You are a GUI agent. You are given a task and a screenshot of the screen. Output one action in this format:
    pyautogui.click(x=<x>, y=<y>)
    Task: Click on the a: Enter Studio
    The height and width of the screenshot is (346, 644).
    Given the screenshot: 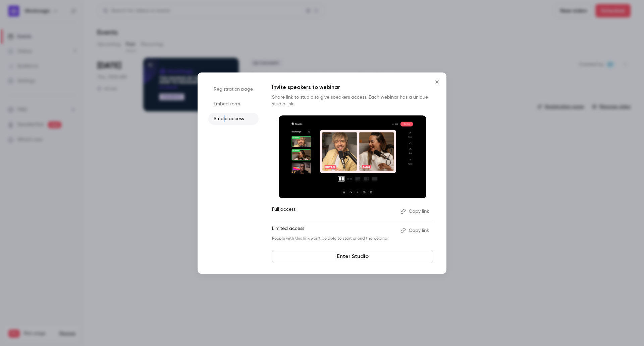 What is the action you would take?
    pyautogui.click(x=353, y=257)
    